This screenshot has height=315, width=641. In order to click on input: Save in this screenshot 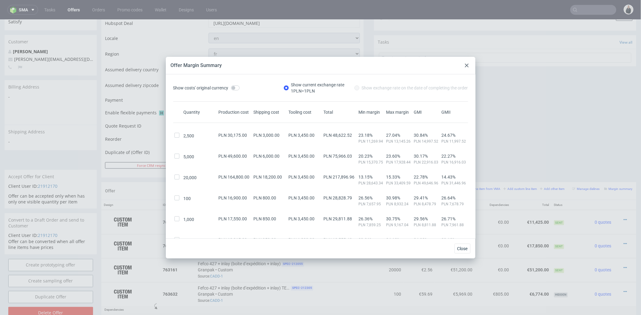, I will do `click(343, 146)`.